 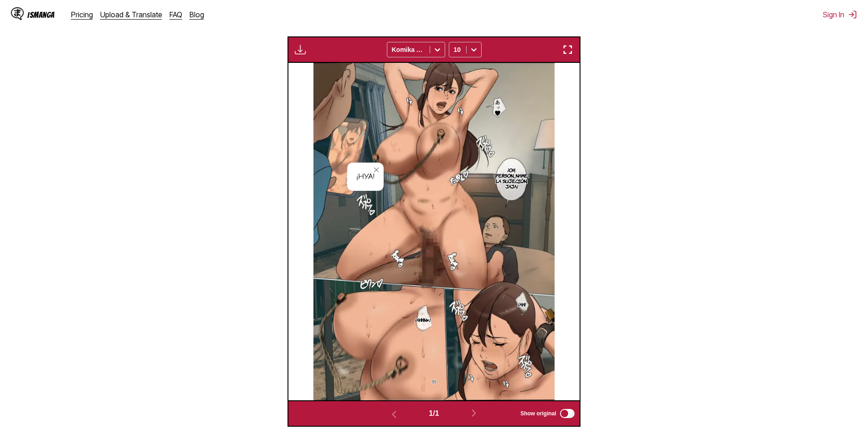 What do you see at coordinates (522, 304) in the screenshot?
I see `p: ¡Ah!` at bounding box center [522, 304].